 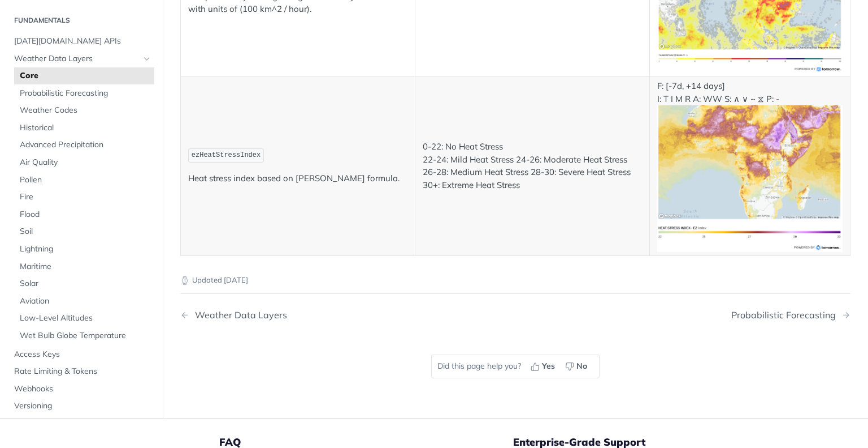 I want to click on span: Advanced Precipitation, so click(x=85, y=145).